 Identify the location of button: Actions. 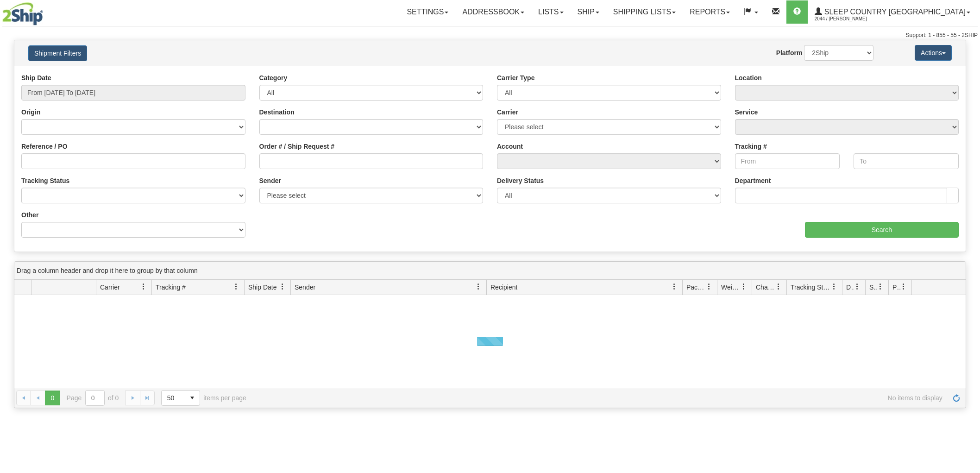
(933, 52).